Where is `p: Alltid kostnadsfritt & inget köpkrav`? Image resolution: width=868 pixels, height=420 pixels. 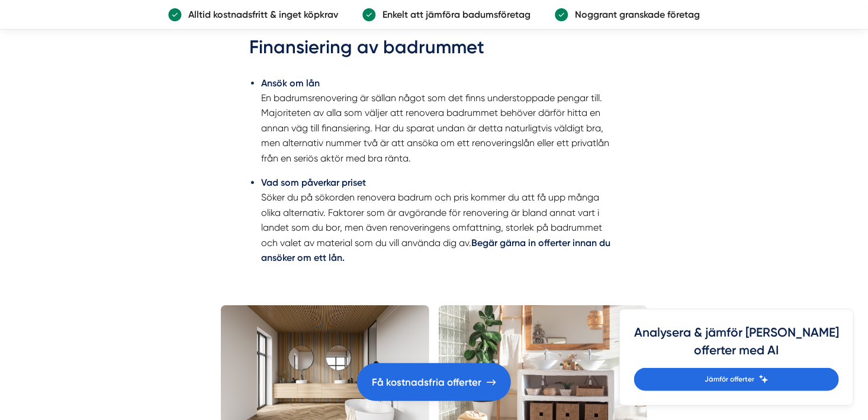
p: Alltid kostnadsfritt & inget köpkrav is located at coordinates (260, 14).